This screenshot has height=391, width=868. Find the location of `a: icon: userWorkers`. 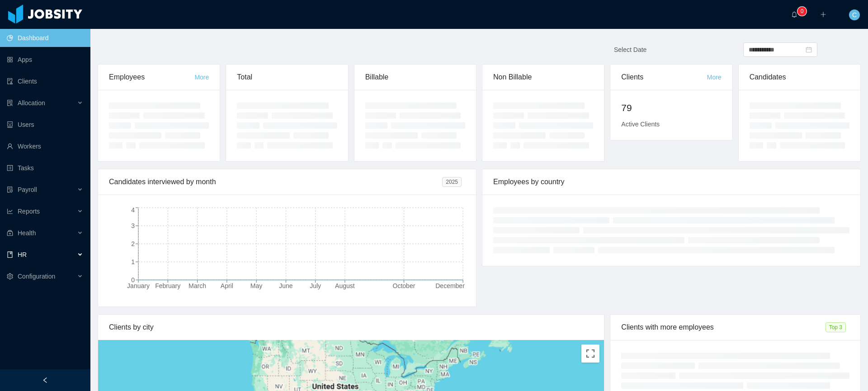

a: icon: userWorkers is located at coordinates (45, 147).